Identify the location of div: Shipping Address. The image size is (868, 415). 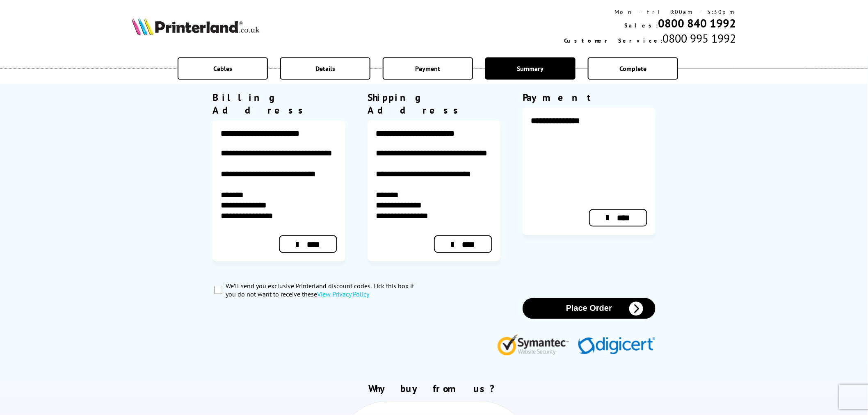
(434, 104).